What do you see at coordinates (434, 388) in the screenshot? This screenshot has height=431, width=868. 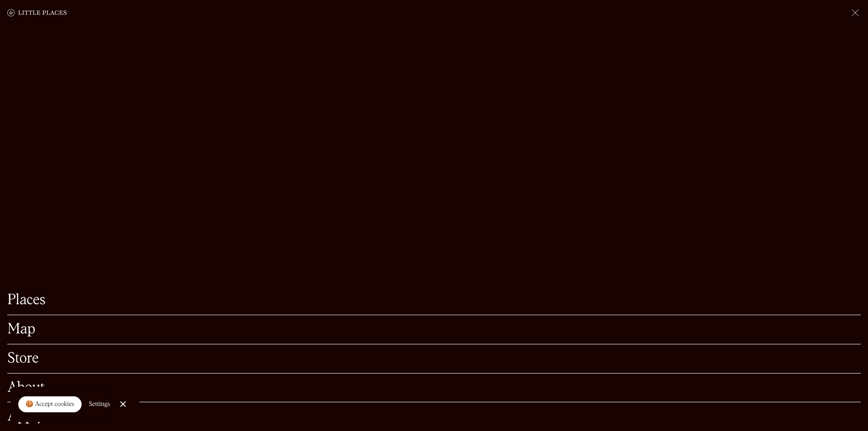 I see `a: About` at bounding box center [434, 388].